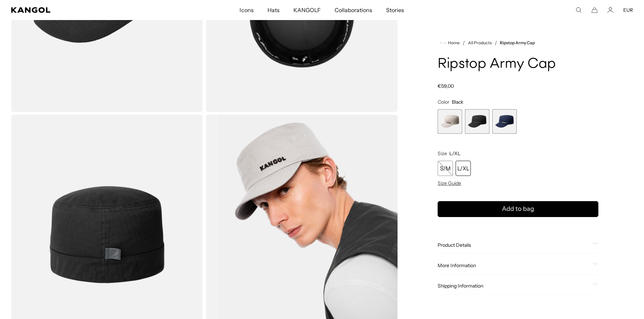 Image resolution: width=644 pixels, height=319 pixels. I want to click on span: Add to bag, so click(518, 209).